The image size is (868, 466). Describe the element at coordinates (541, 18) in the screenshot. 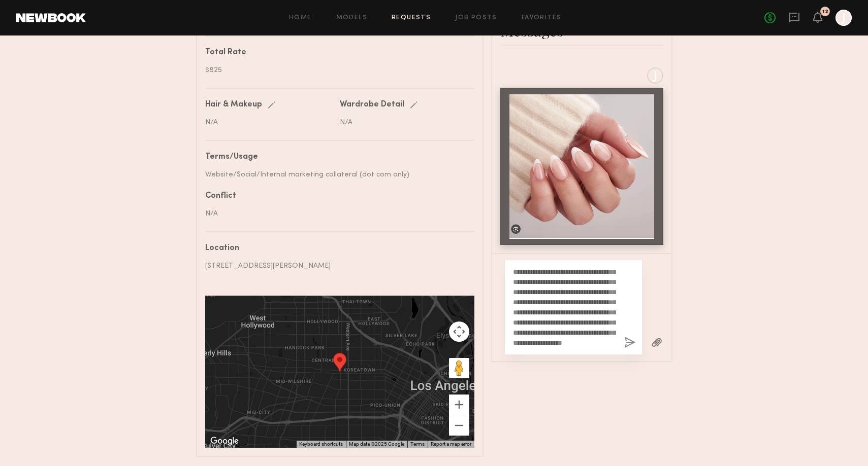

I see `a: Favorites` at that location.